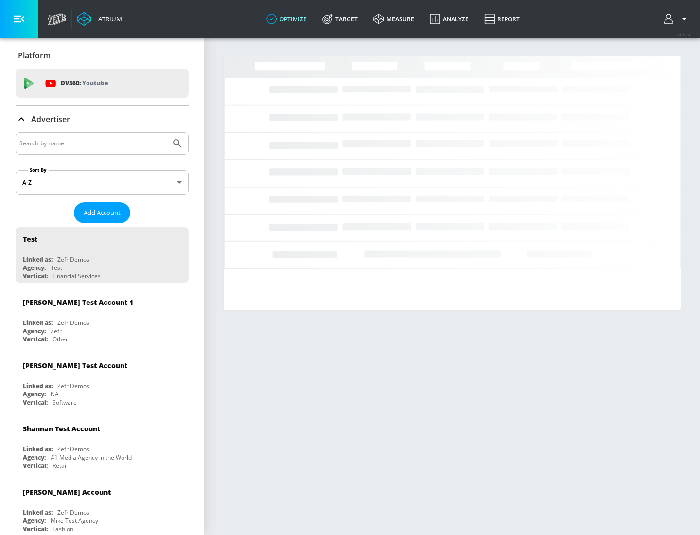 The height and width of the screenshot is (535, 700). Describe the element at coordinates (102, 212) in the screenshot. I see `button: Add Account` at that location.